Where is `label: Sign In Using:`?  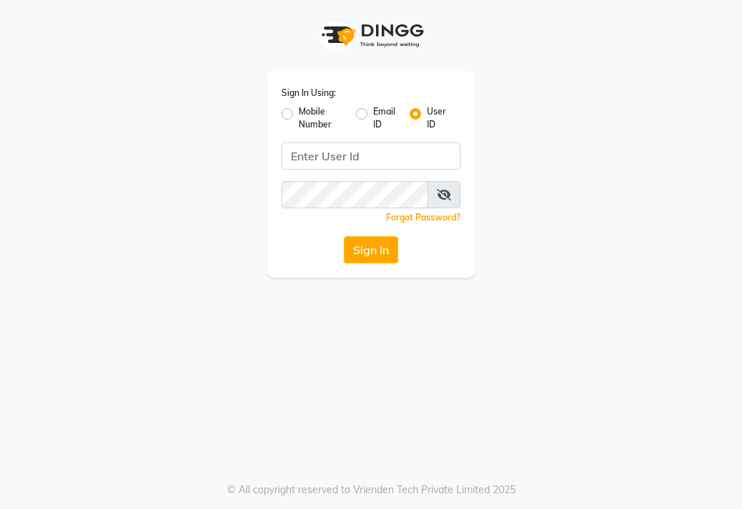
label: Sign In Using: is located at coordinates (309, 93).